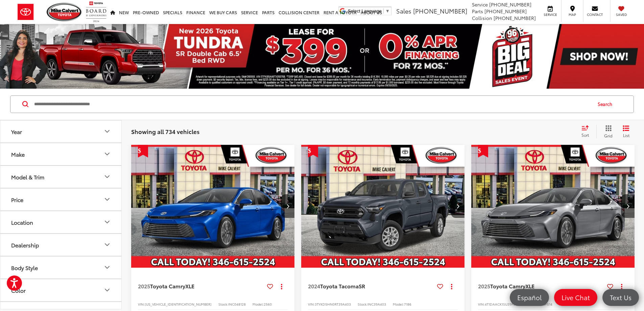  What do you see at coordinates (626, 131) in the screenshot?
I see `button: List View` at bounding box center [626, 131].